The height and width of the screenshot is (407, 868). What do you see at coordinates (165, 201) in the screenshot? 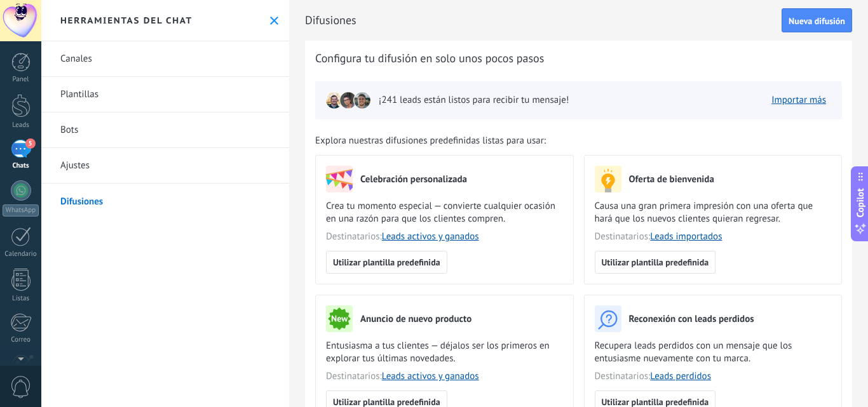
I see `a: Difusiones` at bounding box center [165, 201].